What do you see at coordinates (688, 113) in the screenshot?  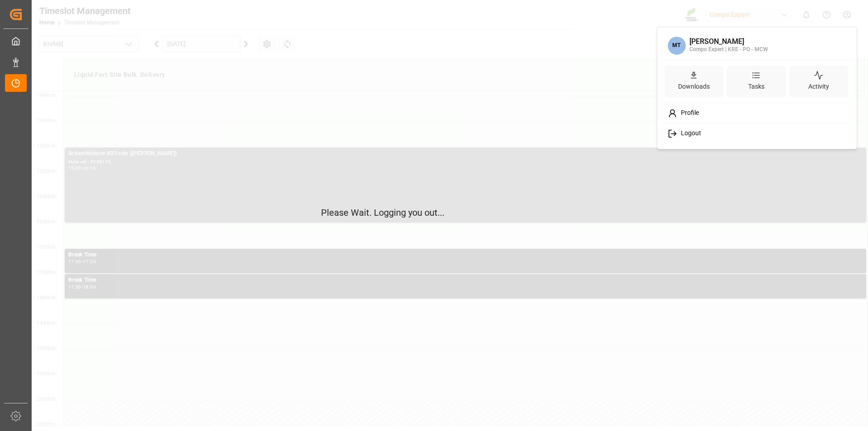 I see `span: Profile` at bounding box center [688, 113].